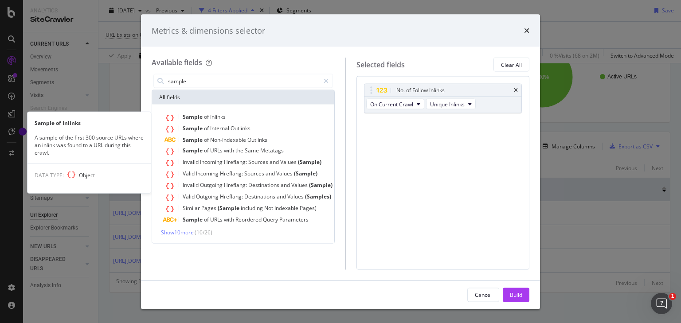 This screenshot has height=323, width=681. What do you see at coordinates (192, 208) in the screenshot?
I see `span: Similar` at bounding box center [192, 208].